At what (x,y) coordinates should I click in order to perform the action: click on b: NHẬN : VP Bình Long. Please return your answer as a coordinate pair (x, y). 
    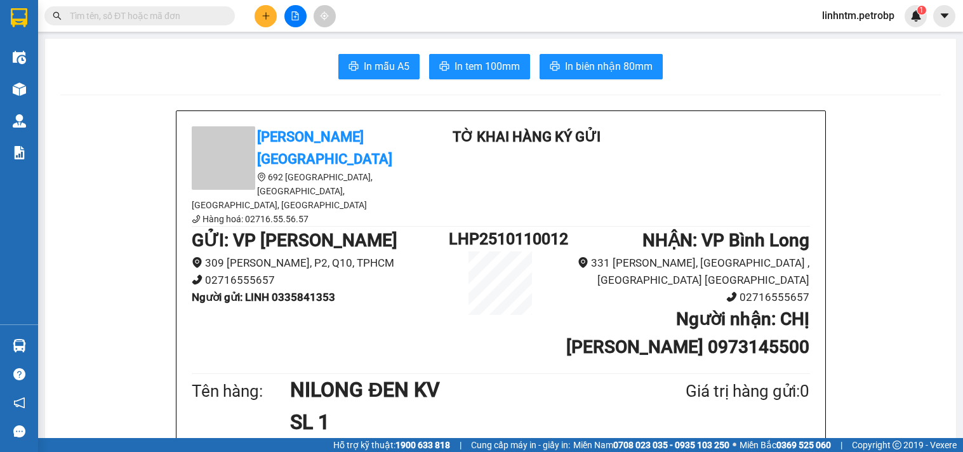
    Looking at the image, I should click on (725, 240).